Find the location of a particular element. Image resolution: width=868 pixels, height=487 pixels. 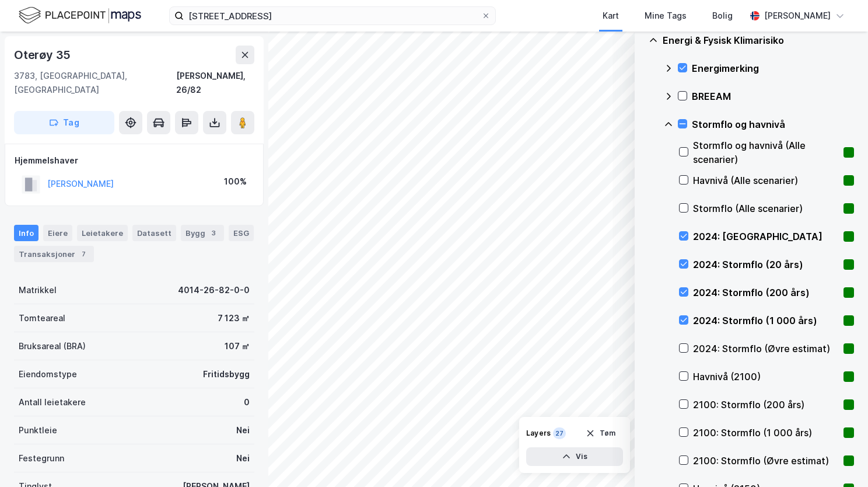

div: Havnivå (2100) is located at coordinates (766, 377).